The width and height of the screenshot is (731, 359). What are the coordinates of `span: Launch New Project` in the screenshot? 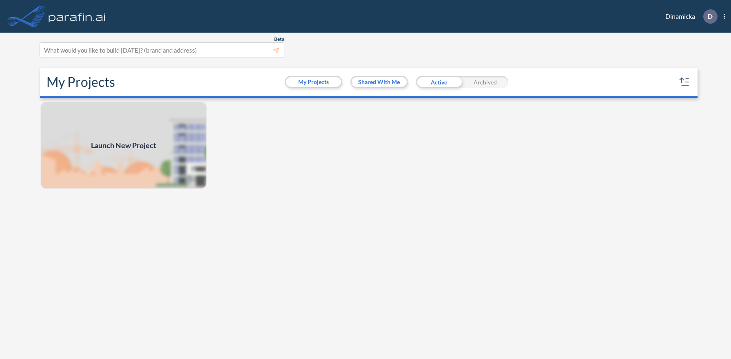 It's located at (124, 145).